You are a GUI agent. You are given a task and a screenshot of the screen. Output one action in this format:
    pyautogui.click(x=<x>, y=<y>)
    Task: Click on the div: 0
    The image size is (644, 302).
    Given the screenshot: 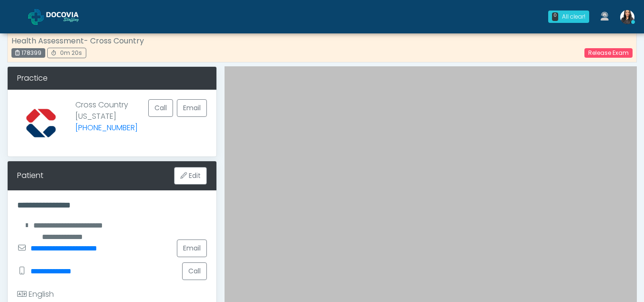 What is the action you would take?
    pyautogui.click(x=555, y=17)
    